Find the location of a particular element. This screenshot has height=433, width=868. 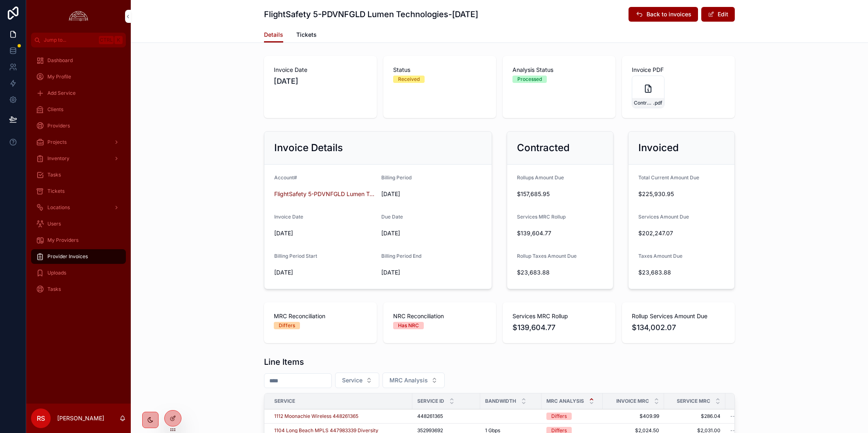

span: $286.04 is located at coordinates (694, 416).